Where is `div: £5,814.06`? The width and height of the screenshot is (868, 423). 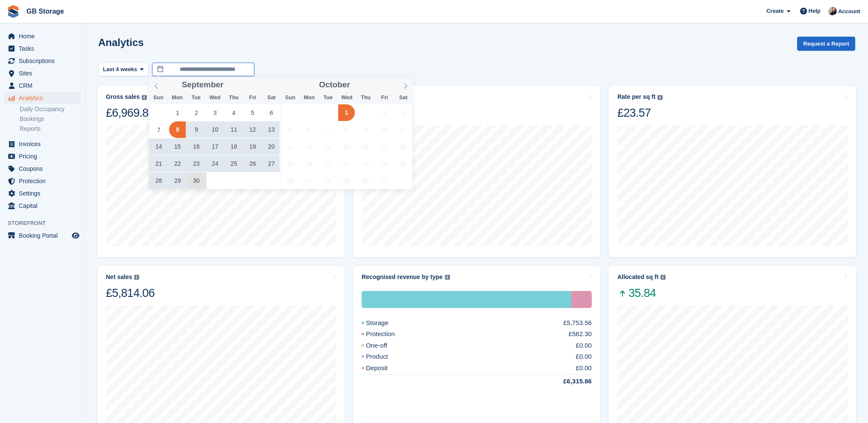 div: £5,814.06 is located at coordinates (130, 293).